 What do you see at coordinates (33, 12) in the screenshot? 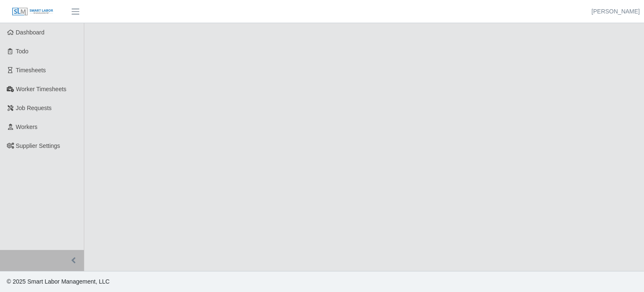
I see `img: SLM Logo` at bounding box center [33, 12].